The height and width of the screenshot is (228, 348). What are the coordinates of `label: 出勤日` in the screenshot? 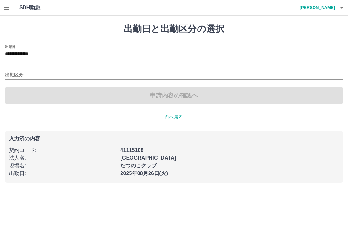 It's located at (10, 46).